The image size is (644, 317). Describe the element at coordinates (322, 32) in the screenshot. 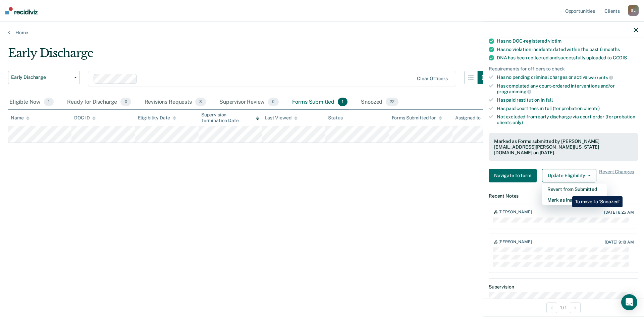

I see `a: Home` at that location.